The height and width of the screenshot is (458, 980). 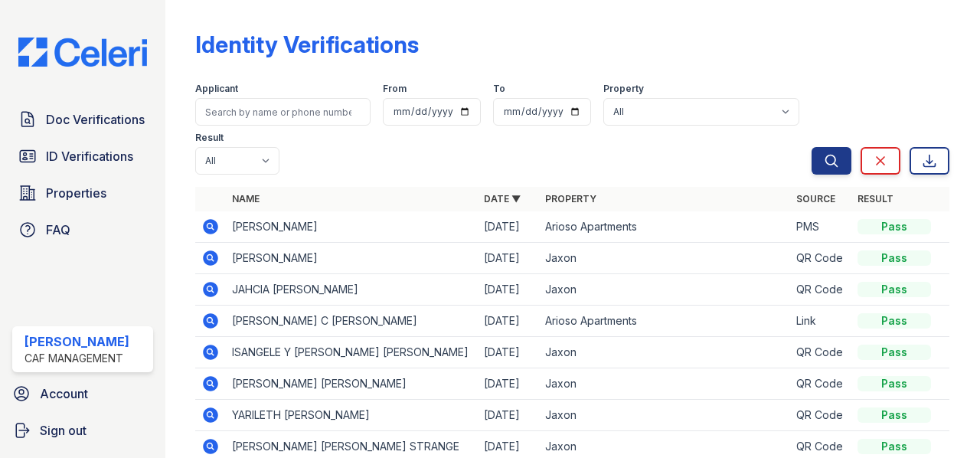 I want to click on label: Applicant, so click(x=217, y=88).